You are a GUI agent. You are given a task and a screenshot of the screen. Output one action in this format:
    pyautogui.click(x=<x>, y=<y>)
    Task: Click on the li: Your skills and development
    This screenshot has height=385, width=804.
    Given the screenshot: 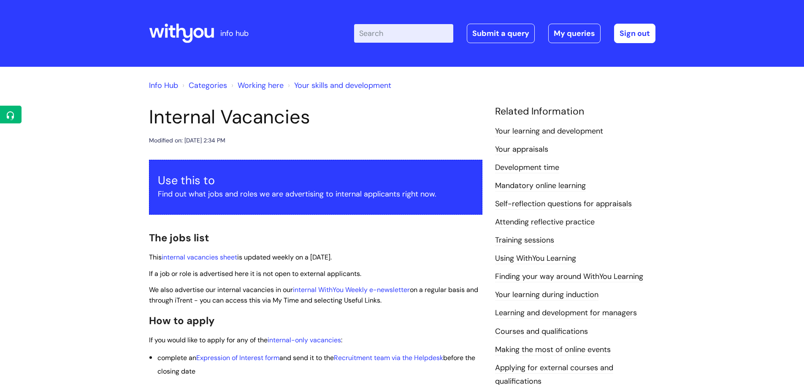 What is the action you would take?
    pyautogui.click(x=339, y=85)
    